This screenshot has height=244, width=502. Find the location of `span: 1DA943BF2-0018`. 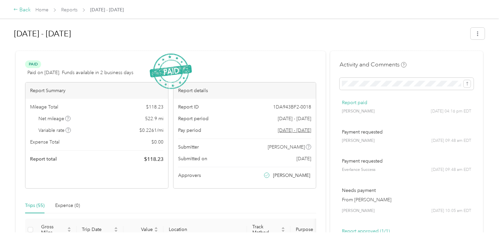

span: 1DA943BF2-0018 is located at coordinates (292, 107).